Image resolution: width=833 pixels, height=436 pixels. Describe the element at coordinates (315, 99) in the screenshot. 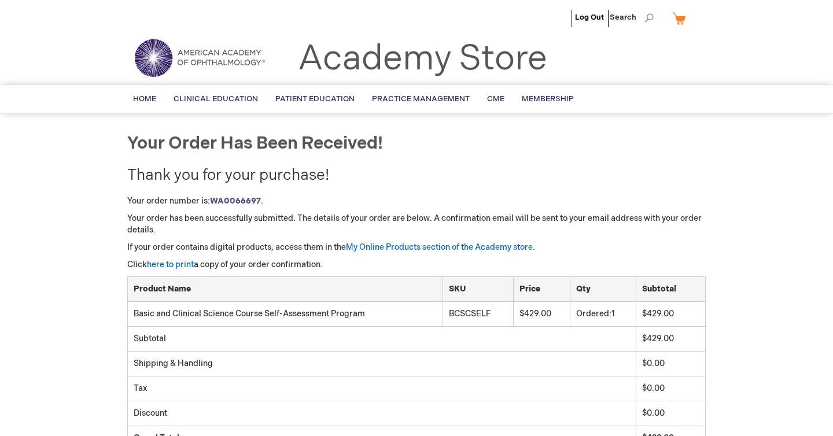

I see `span: Patient Education` at that location.